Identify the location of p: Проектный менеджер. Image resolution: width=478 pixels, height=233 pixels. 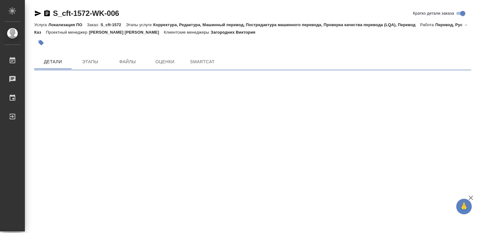
(67, 32).